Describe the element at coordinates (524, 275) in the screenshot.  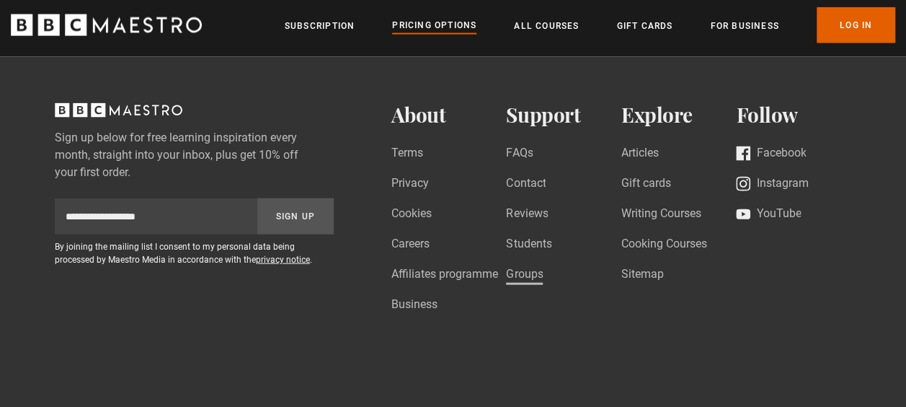
I see `a: Groups` at that location.